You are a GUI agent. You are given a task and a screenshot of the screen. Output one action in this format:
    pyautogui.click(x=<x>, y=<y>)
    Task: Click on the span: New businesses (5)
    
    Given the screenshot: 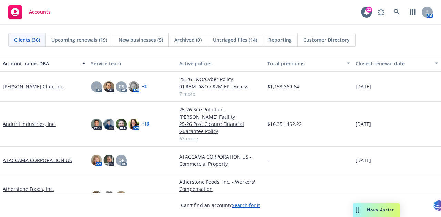 What is the action you would take?
    pyautogui.click(x=141, y=40)
    